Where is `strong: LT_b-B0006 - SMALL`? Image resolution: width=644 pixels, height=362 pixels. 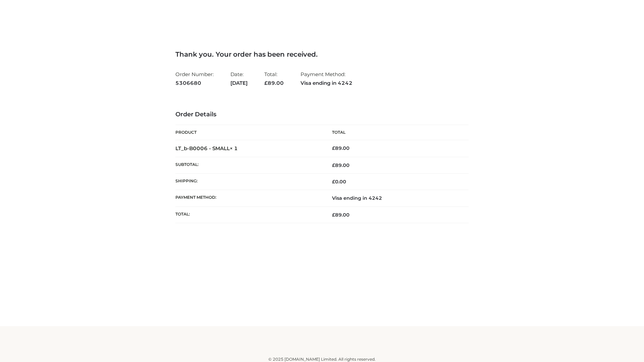 strong: LT_b-B0006 - SMALL is located at coordinates (207, 148).